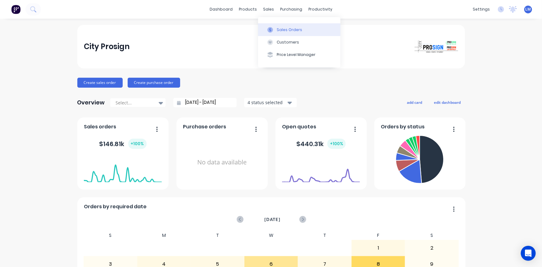 The width and height of the screenshot is (542, 267). I want to click on div: sales, so click(268, 9).